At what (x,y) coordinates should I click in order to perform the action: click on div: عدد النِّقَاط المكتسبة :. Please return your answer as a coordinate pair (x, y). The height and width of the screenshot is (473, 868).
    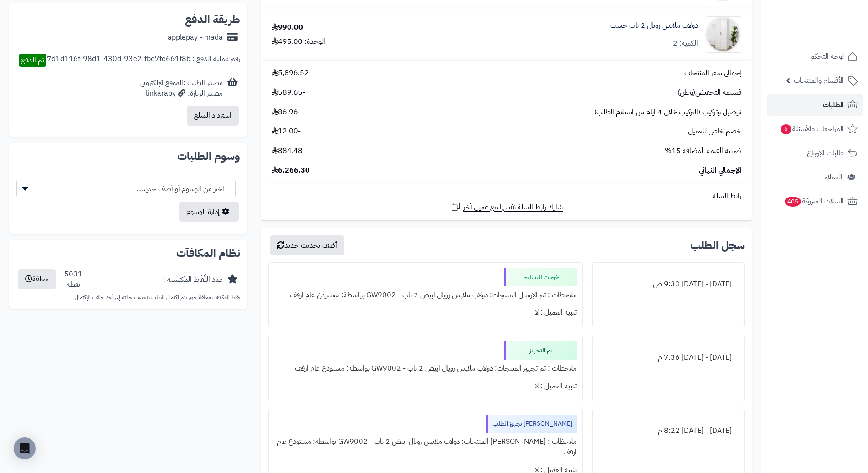
    Looking at the image, I should click on (193, 280).